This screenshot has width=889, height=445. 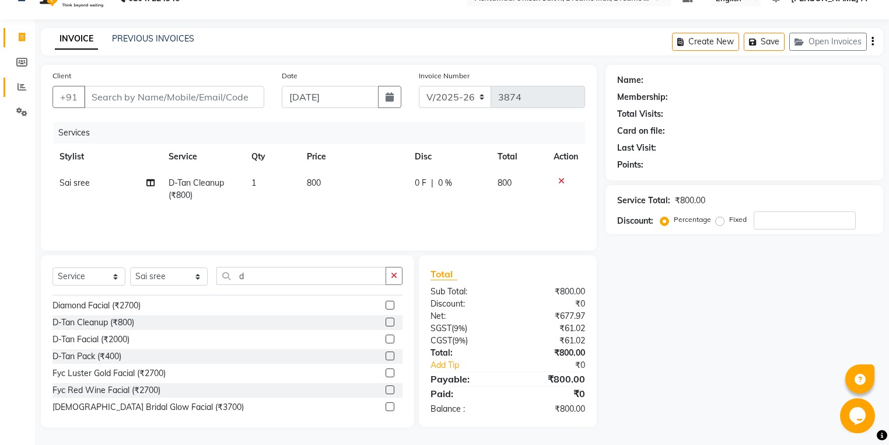 What do you see at coordinates (464, 291) in the screenshot?
I see `div: Sub Total:` at bounding box center [464, 291].